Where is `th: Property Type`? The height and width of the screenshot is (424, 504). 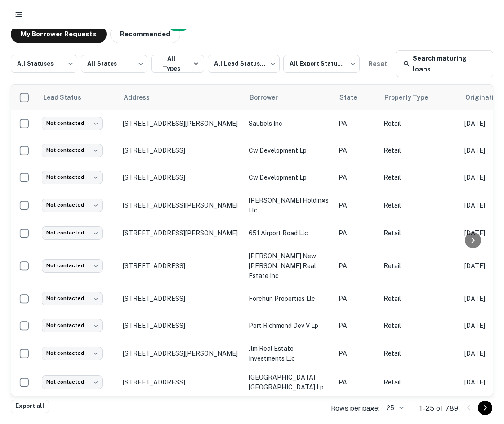 th: Property Type is located at coordinates (420, 97).